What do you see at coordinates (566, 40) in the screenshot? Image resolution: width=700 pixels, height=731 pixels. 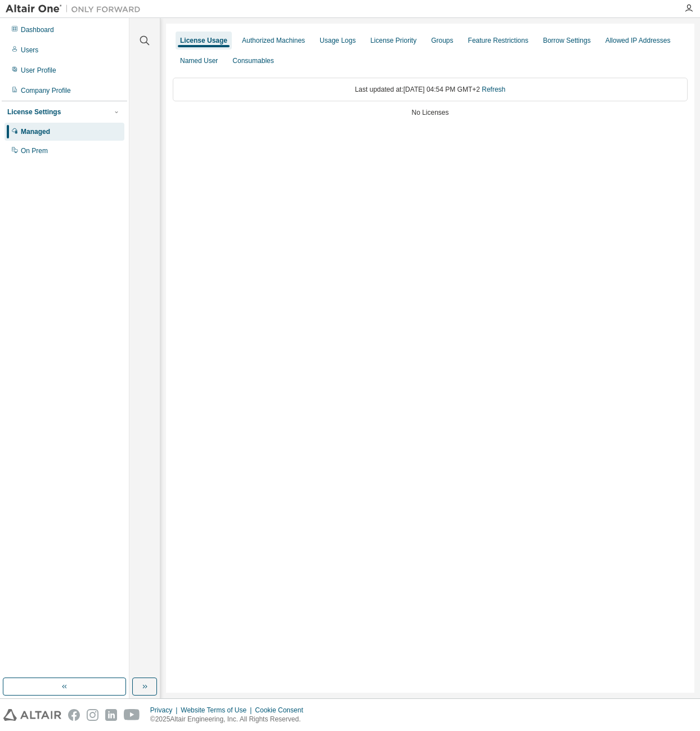 I see `div: Borrow Settings` at bounding box center [566, 40].